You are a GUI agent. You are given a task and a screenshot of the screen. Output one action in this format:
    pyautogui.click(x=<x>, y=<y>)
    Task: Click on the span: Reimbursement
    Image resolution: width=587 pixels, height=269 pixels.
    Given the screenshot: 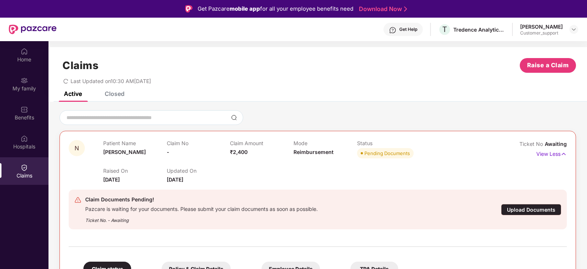 What is the action you would take?
    pyautogui.click(x=313, y=152)
    